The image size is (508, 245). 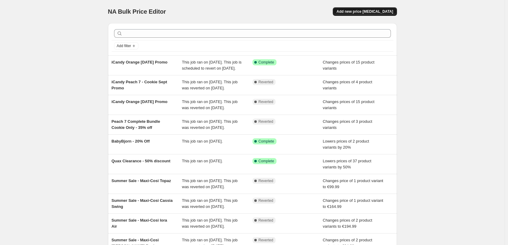 What do you see at coordinates (126, 46) in the screenshot?
I see `button: Add filter` at bounding box center [126, 46].